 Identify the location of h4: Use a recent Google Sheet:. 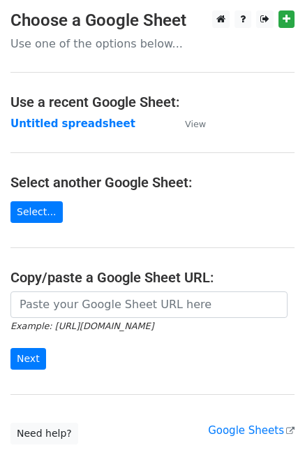
(152, 102).